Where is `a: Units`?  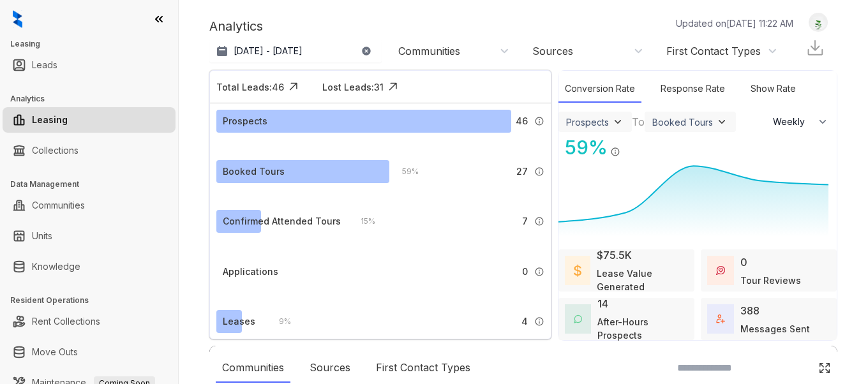
a: Units is located at coordinates (42, 236).